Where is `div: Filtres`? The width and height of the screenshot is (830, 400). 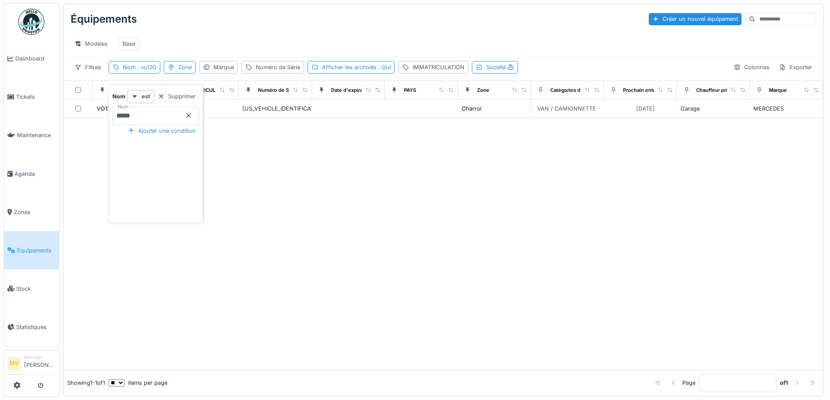 div: Filtres is located at coordinates (88, 67).